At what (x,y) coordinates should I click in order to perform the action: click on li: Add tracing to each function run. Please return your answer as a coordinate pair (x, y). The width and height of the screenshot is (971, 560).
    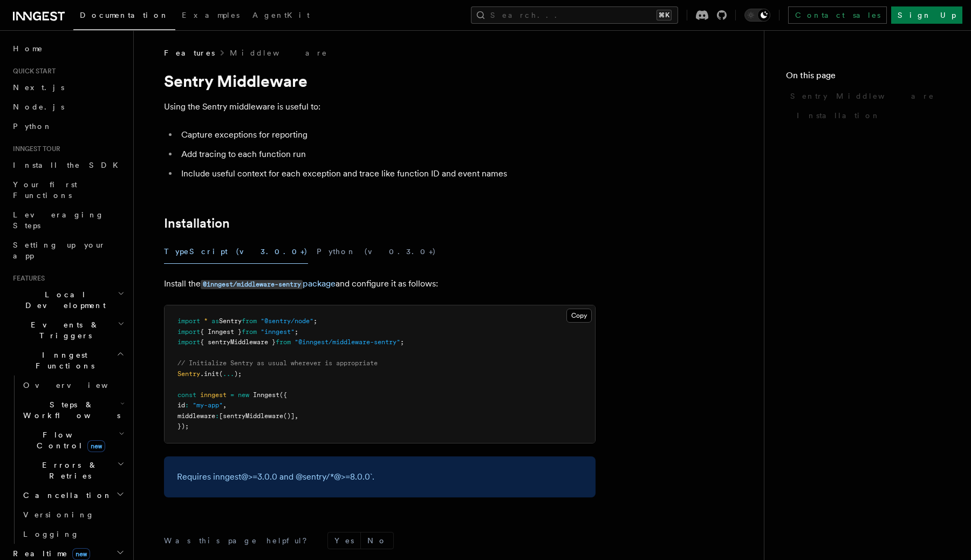
    Looking at the image, I should click on (387, 154).